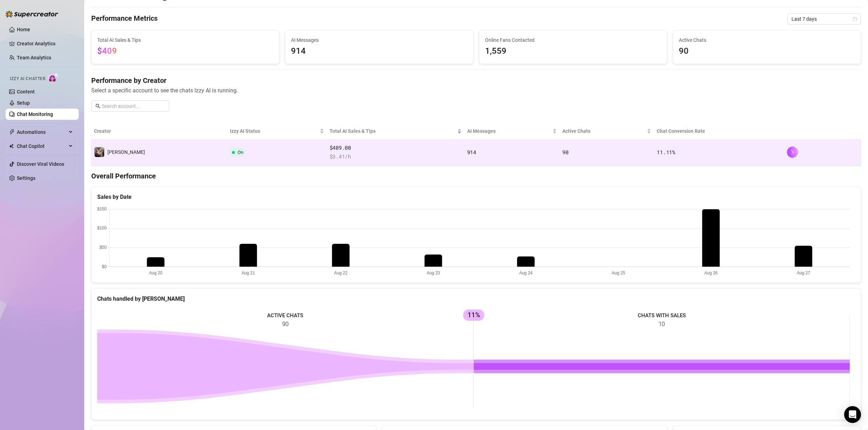  What do you see at coordinates (26, 92) in the screenshot?
I see `a: Content` at bounding box center [26, 92].